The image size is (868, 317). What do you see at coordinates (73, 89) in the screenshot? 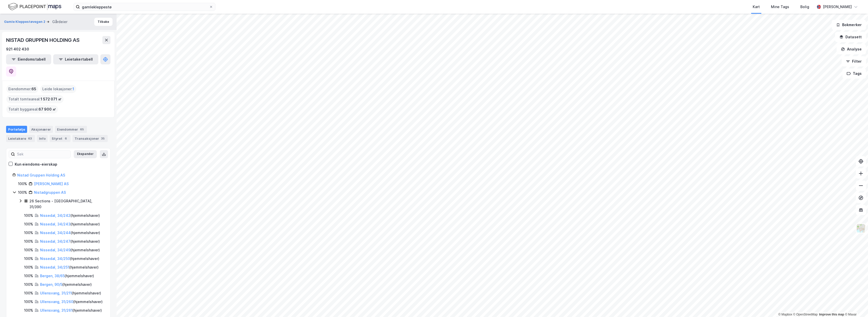
I see `span: 1` at bounding box center [73, 89].